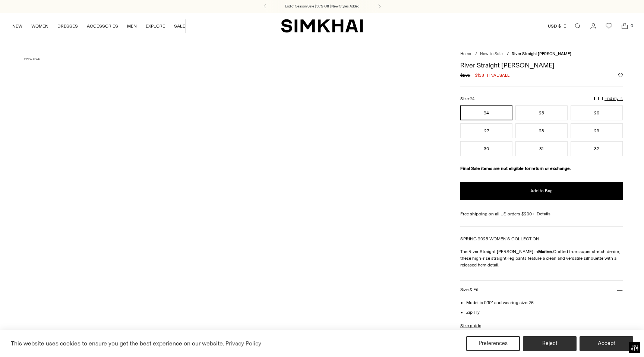  What do you see at coordinates (557, 26) in the screenshot?
I see `button: USD $` at bounding box center [557, 26].